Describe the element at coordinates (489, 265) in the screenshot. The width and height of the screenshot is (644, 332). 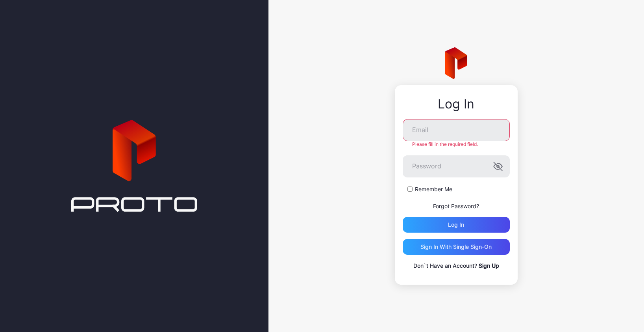
I see `a: Sign Up` at that location.